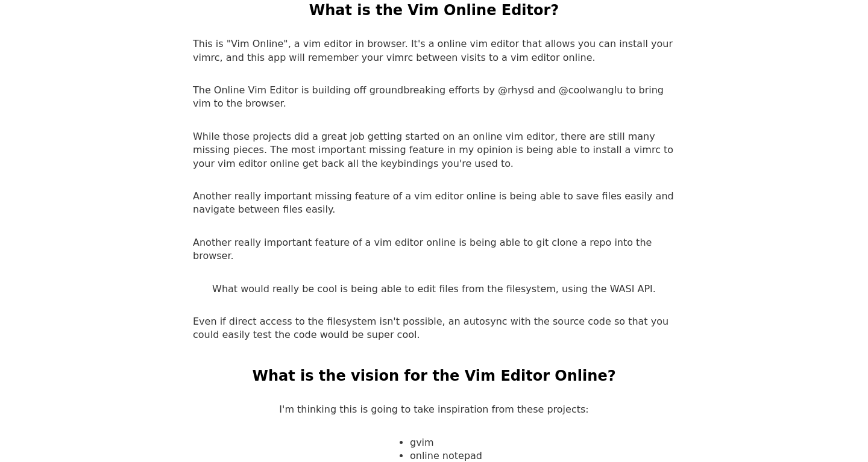 The image size is (868, 462). What do you see at coordinates (434, 51) in the screenshot?
I see `p: This is "Vim Online", a vim editor in browser. It's a online vim editor that allows you can insta...` at bounding box center [434, 51].